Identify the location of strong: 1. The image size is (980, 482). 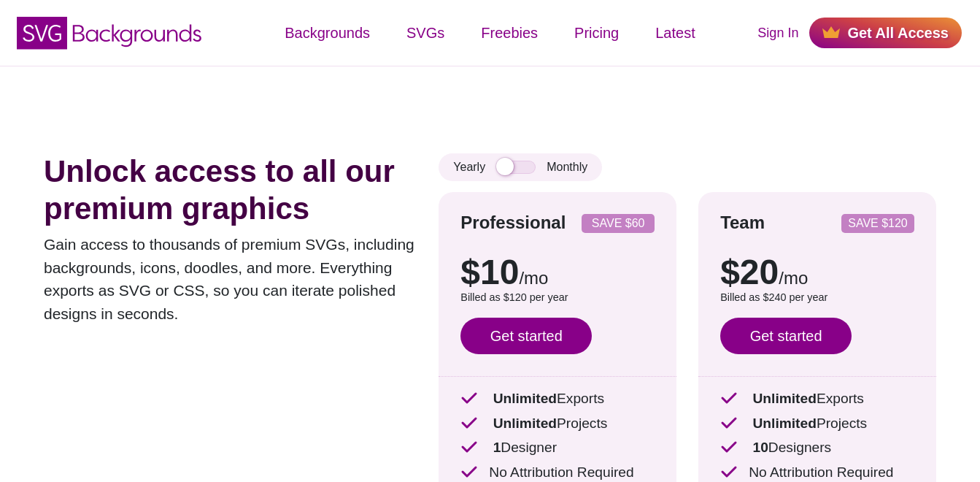
(497, 447).